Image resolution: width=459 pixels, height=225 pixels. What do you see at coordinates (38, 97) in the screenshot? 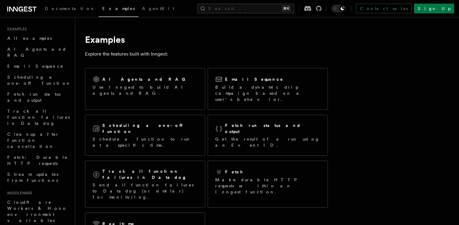
I see `a: Fetch run status and output` at bounding box center [38, 97].